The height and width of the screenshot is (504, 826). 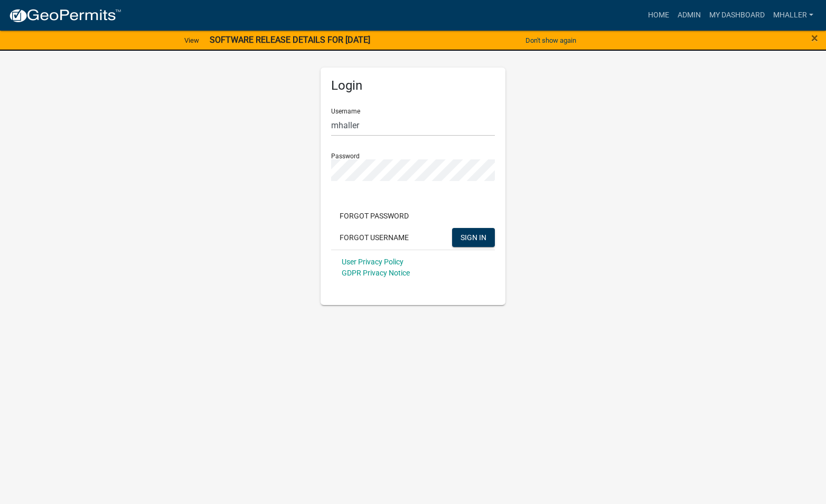 What do you see at coordinates (374, 237) in the screenshot?
I see `button: Forgot Username` at bounding box center [374, 237].